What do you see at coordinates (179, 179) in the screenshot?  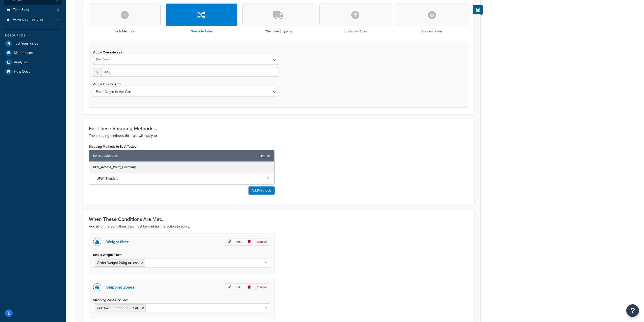 I see `span: UPS® Standard` at bounding box center [179, 179].